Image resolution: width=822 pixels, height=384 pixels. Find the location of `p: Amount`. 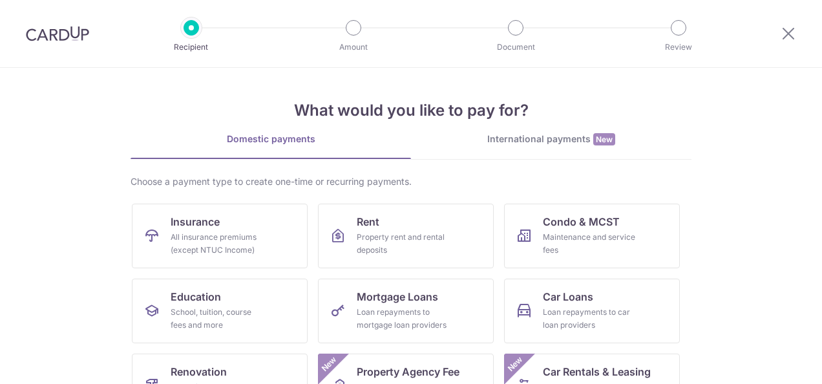

p: Amount is located at coordinates (354, 47).